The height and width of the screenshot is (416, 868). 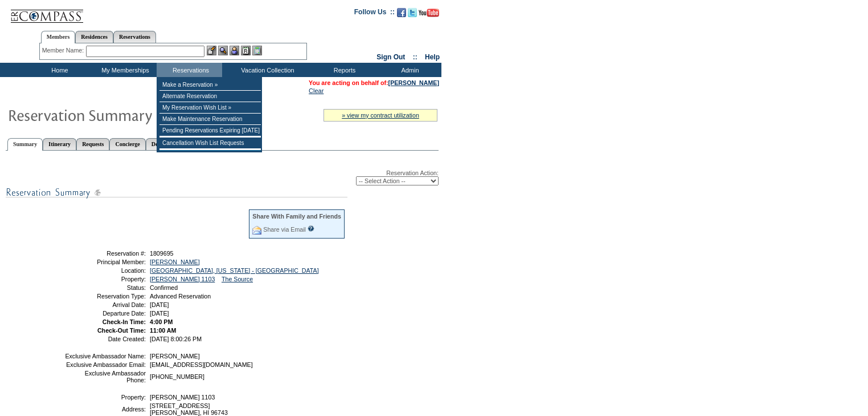 I want to click on td: Reservations, so click(x=189, y=70).